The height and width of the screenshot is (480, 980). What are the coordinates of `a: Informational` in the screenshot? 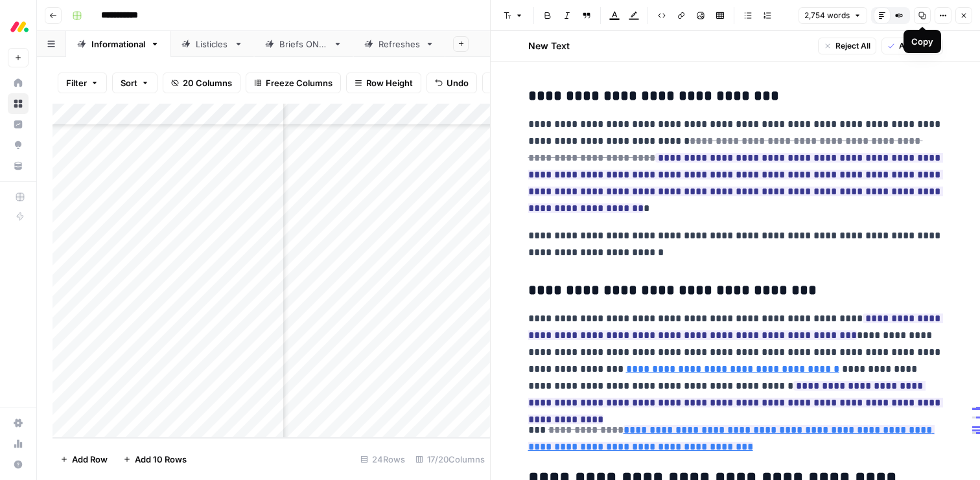 It's located at (118, 44).